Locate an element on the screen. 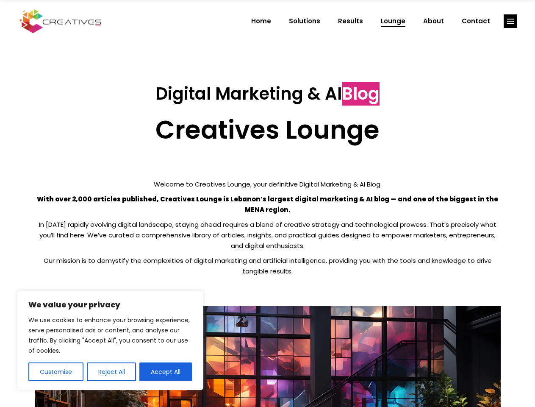 The height and width of the screenshot is (407, 535). a: link is located at coordinates (511, 21).